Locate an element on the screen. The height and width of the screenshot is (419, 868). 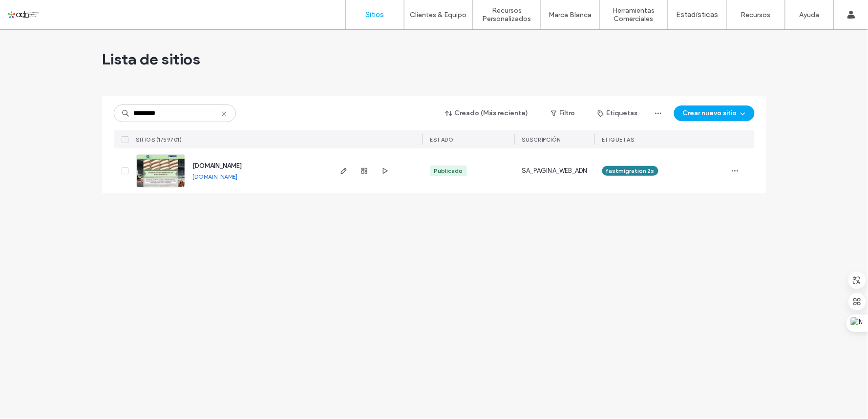
div: Publicado is located at coordinates (449, 171).